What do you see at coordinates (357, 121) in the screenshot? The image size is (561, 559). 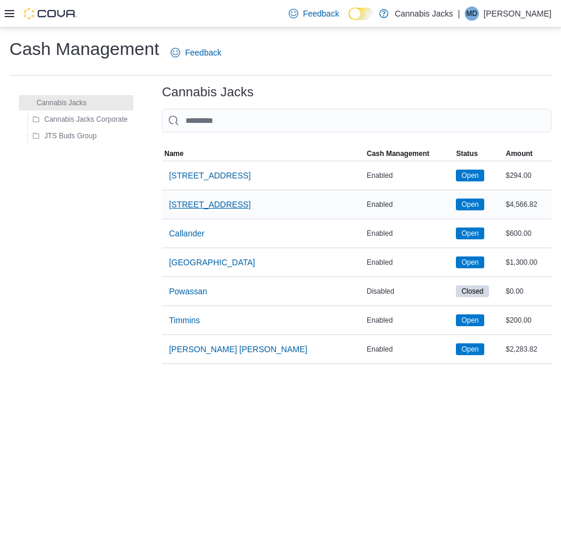 I see `input: This is a search bar. As you type, the results lower in the page will automatically filter.` at bounding box center [357, 121].